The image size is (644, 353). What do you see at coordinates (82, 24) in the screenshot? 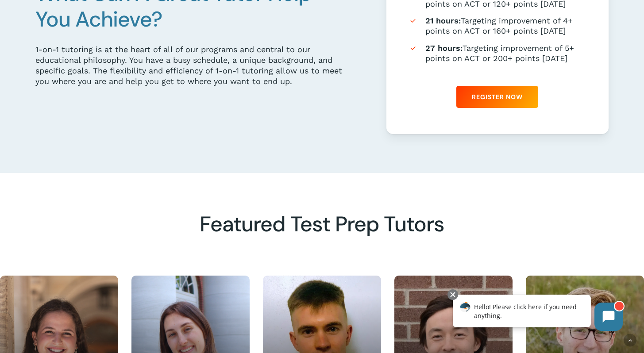
I see `span: Hello! Please click here if you need anything.` at bounding box center [82, 24].